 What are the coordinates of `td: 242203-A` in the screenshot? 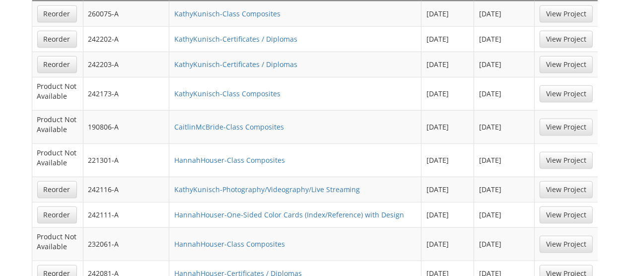 It's located at (126, 64).